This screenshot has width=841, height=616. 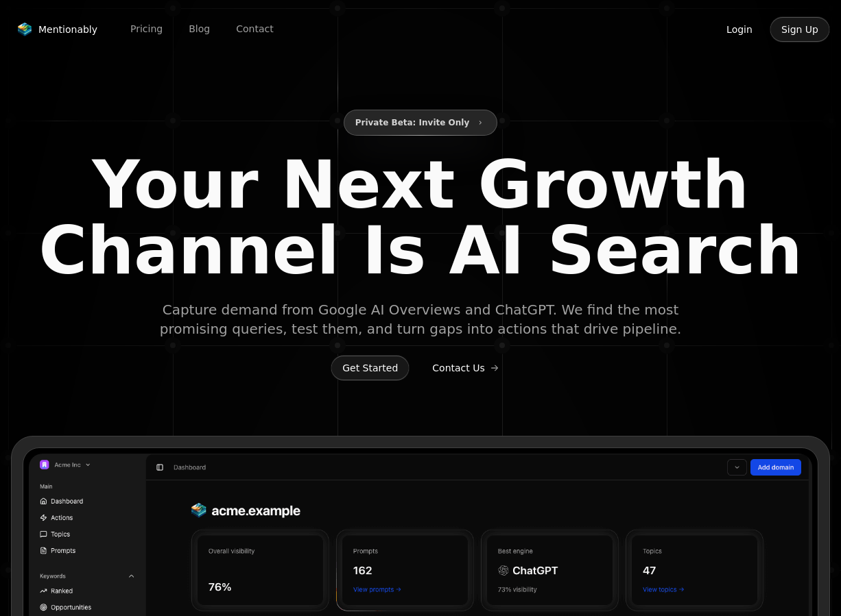 I want to click on span: Contact Us, so click(x=458, y=368).